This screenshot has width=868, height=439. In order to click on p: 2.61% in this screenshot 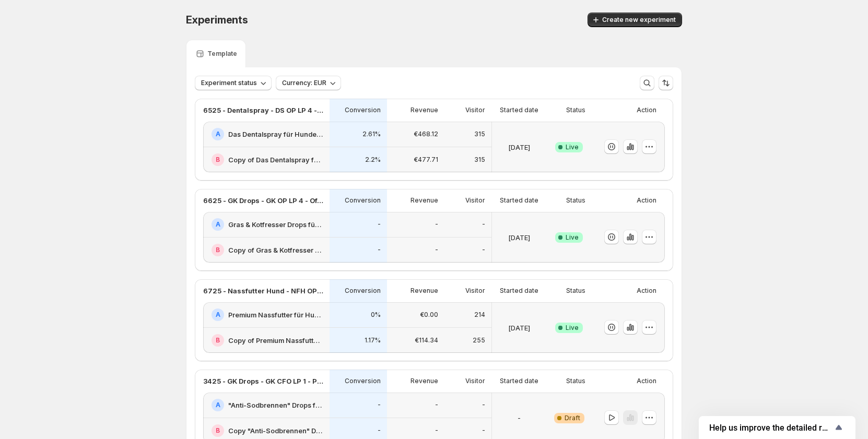, I will do `click(371, 134)`.